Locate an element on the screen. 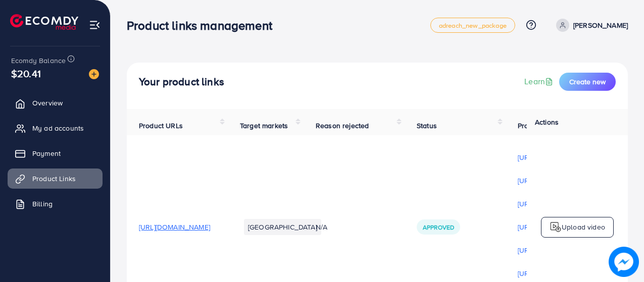  span: Ecomdy Balance is located at coordinates (38, 60).